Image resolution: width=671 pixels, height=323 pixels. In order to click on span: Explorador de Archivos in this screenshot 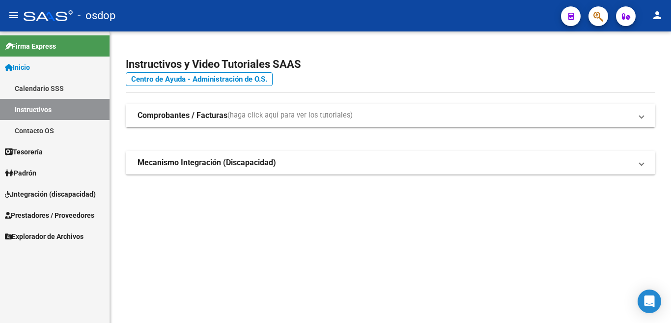, I will do `click(44, 236)`.